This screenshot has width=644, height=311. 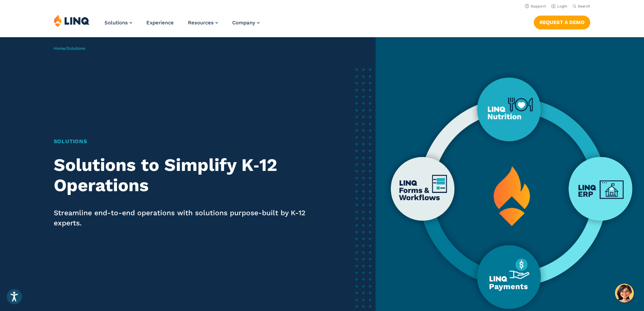 I want to click on a: Request a Demo, so click(x=562, y=22).